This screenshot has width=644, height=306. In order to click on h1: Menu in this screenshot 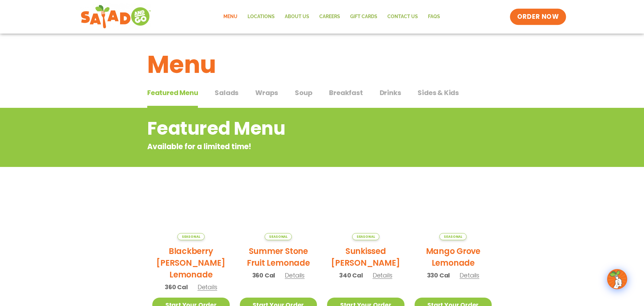, I will do `click(322, 64)`.